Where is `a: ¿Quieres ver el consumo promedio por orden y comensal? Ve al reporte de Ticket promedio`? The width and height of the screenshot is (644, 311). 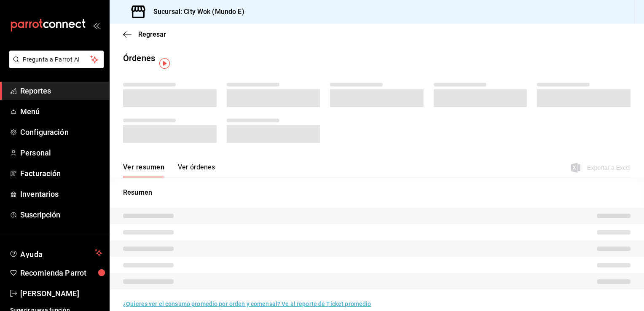
a: ¿Quieres ver el consumo promedio por orden y comensal? Ve al reporte de Ticket promedio is located at coordinates (247, 303).